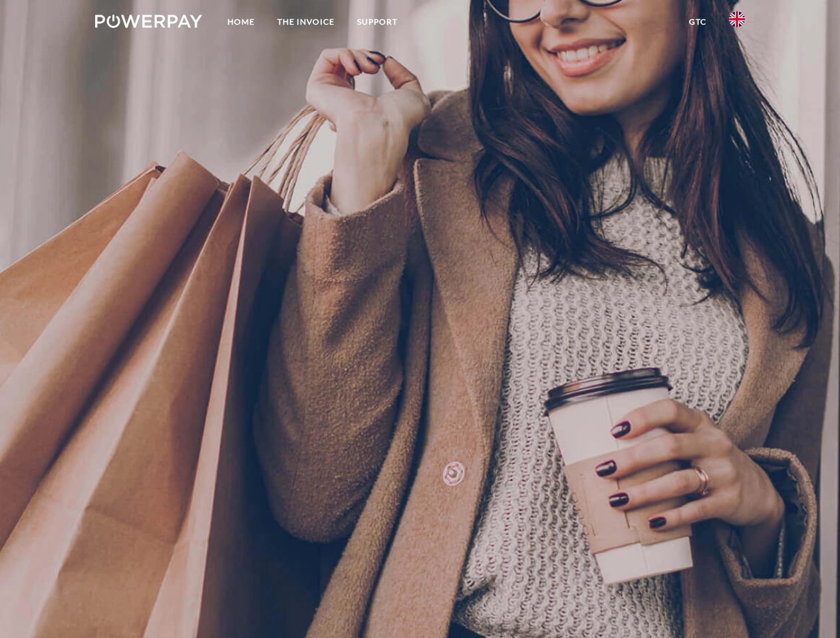 Image resolution: width=840 pixels, height=638 pixels. Describe the element at coordinates (377, 22) in the screenshot. I see `a: Support` at that location.